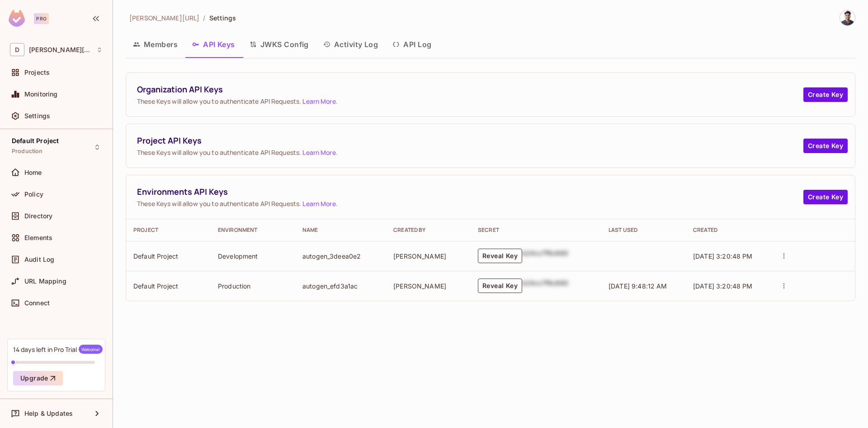 The image size is (868, 428). Describe the element at coordinates (35, 141) in the screenshot. I see `span: Default Project` at that location.